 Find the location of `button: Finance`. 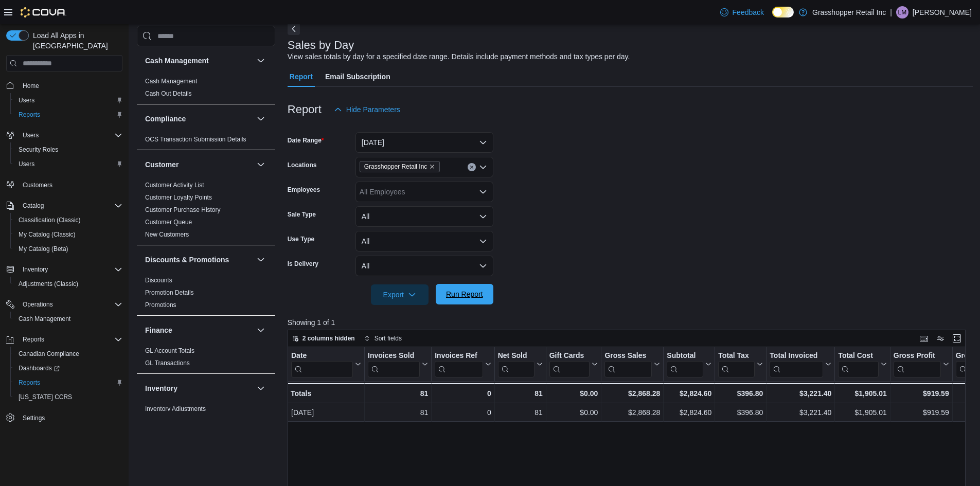

button: Finance is located at coordinates (260, 330).